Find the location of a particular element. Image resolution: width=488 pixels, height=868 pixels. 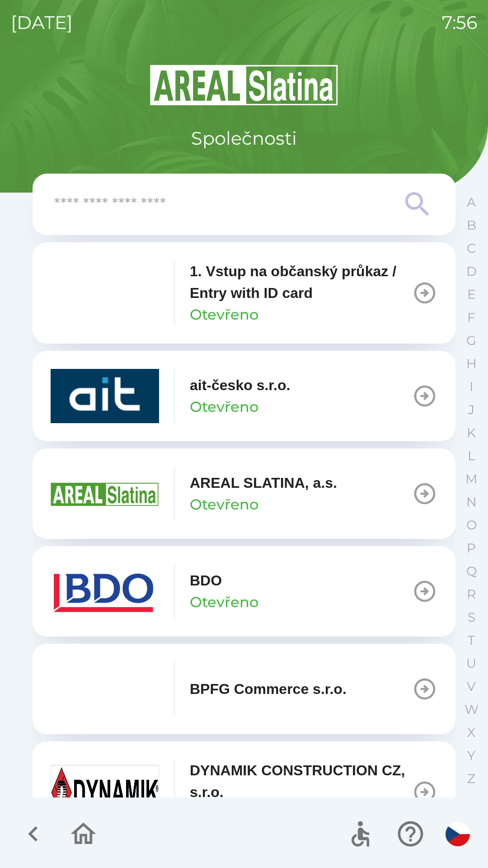

p: O is located at coordinates (471, 525).